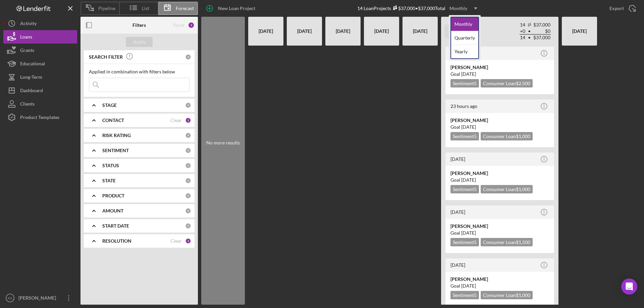 The image size is (644, 308). What do you see at coordinates (113, 196) in the screenshot?
I see `b: PRODUCT` at bounding box center [113, 196].